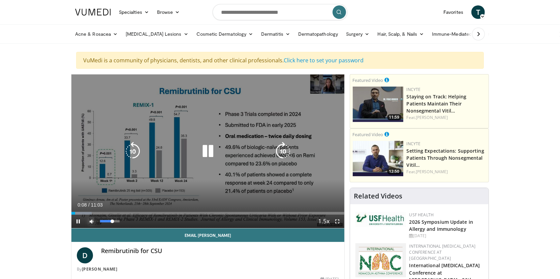 Image resolution: width=560 pixels, height=279 pixels. Describe the element at coordinates (378, 104) in the screenshot. I see `img: fe0751a3-754b-4fa7-bfe3-852521745b57.png.150x105_q85_crop-smart_upscale.jpg` at that location.